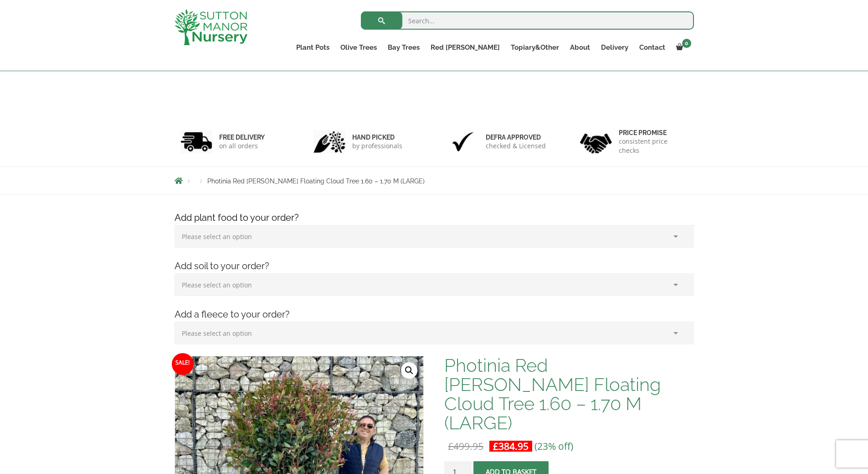 The width and height of the screenshot is (868, 474). What do you see at coordinates (434, 180) in the screenshot?
I see `nav: Breadcrumbs` at bounding box center [434, 180].